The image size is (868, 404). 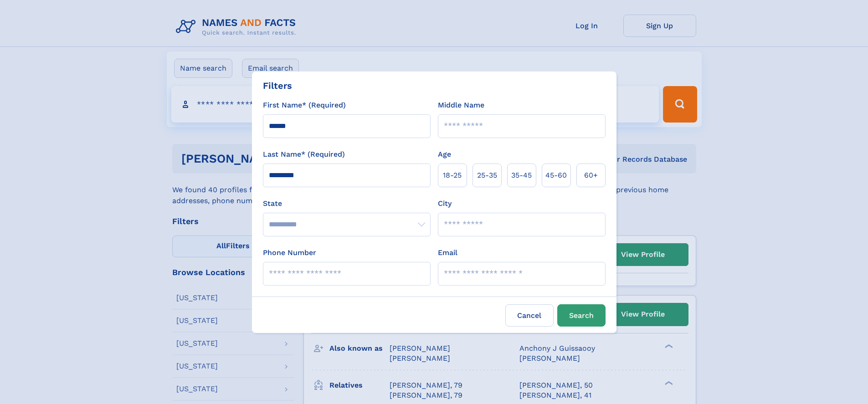 I want to click on label: Cancel, so click(x=529, y=315).